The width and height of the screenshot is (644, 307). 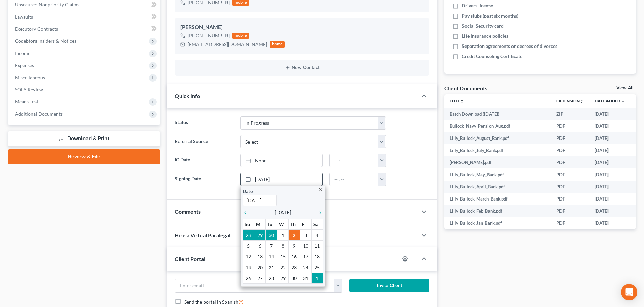 What do you see at coordinates (84, 29) in the screenshot?
I see `a: Executory Contracts` at bounding box center [84, 29].